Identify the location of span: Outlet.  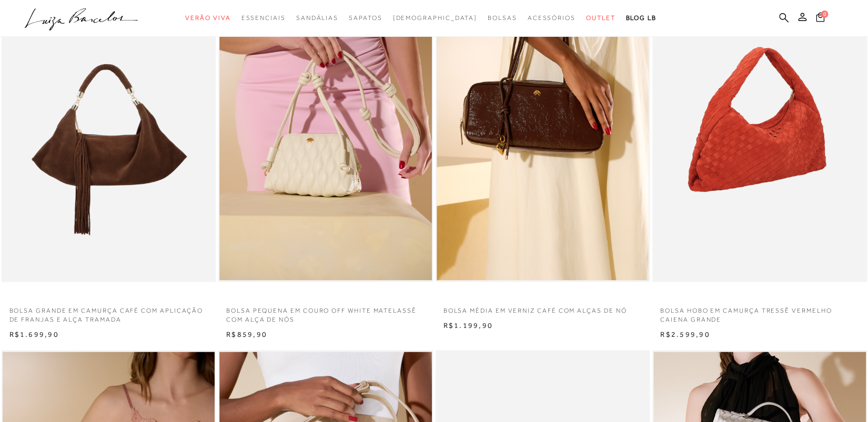
(601, 18).